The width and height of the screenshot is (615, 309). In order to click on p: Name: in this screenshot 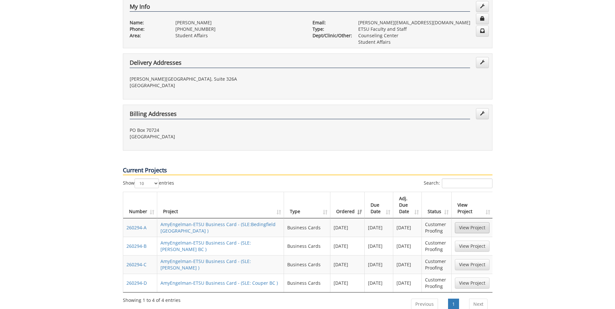, I will do `click(147, 23)`.